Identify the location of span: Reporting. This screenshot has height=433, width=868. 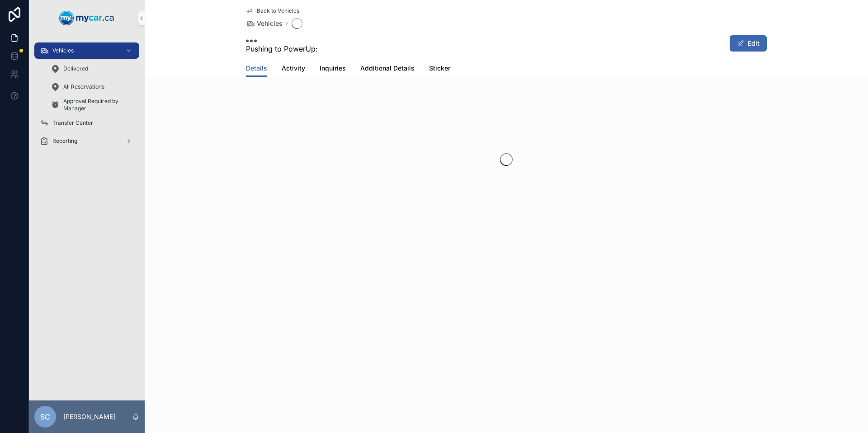
(64, 141).